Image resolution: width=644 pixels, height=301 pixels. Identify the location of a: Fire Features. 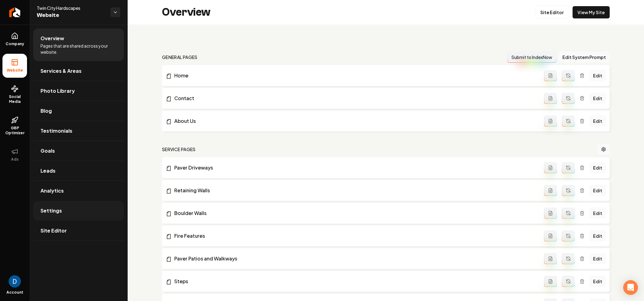
(354, 236).